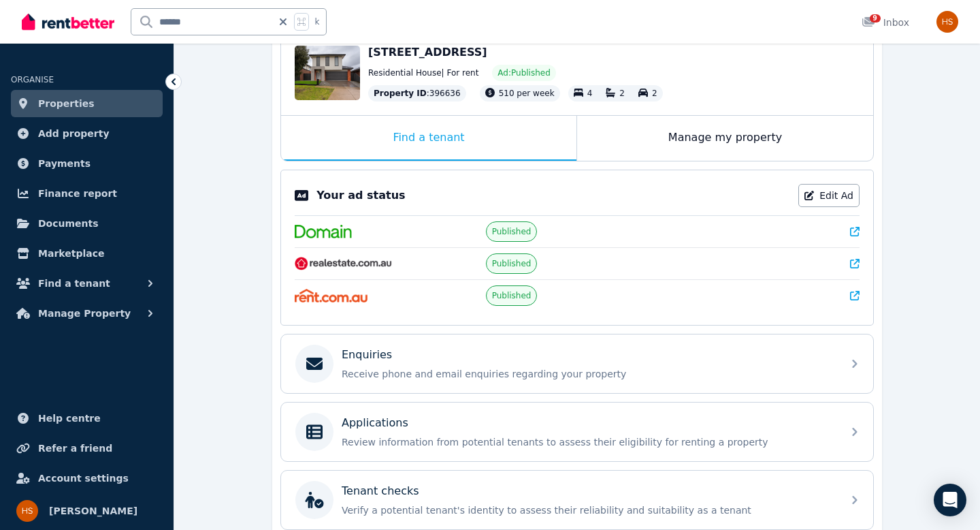 This screenshot has height=530, width=980. I want to click on img: RealEstate.com.au, so click(343, 263).